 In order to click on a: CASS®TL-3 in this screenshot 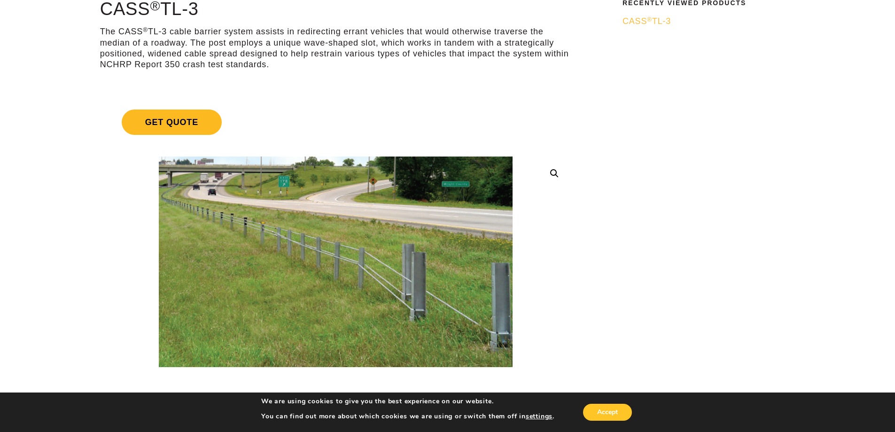, I will do `click(718, 21)`.